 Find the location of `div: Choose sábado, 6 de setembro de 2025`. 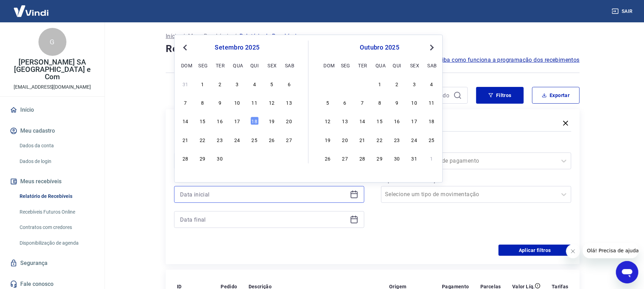

div: Choose sábado, 6 de setembro de 2025 is located at coordinates (289, 84).